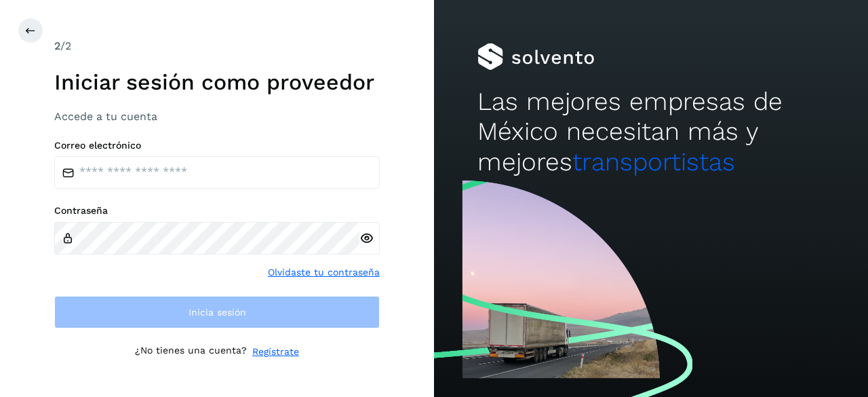 The width and height of the screenshot is (868, 397). What do you see at coordinates (217, 116) in the screenshot?
I see `h3: Accede a tu cuenta` at bounding box center [217, 116].